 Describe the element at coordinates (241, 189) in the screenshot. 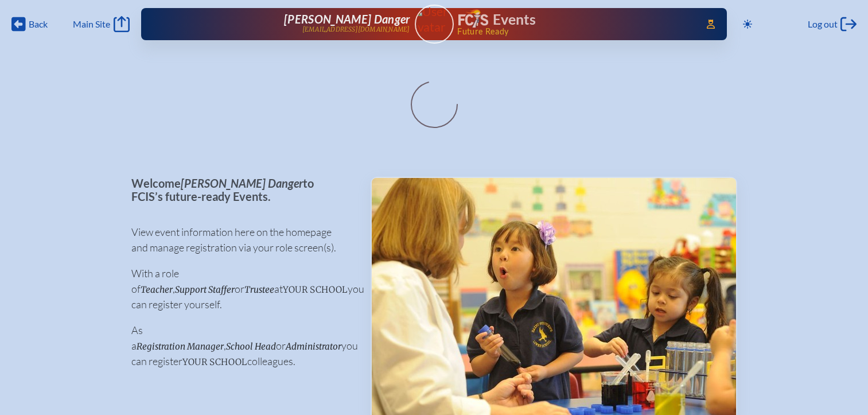

I see `p: Welcome to FCIS’s future-ready Events.` at that location.